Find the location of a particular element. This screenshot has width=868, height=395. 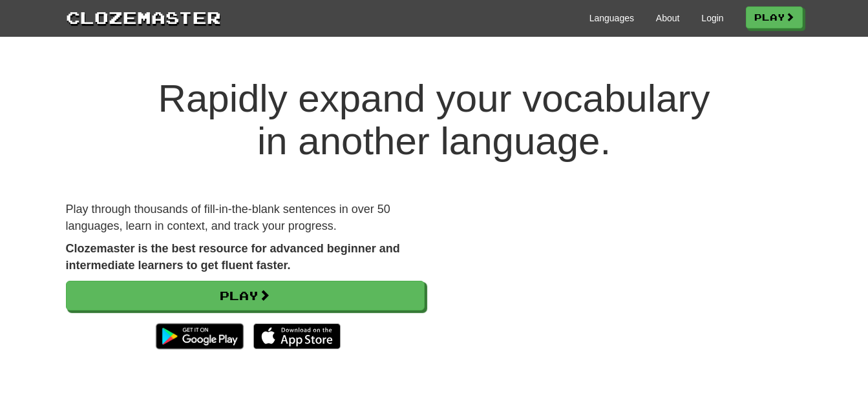

a: About is located at coordinates (667, 18).